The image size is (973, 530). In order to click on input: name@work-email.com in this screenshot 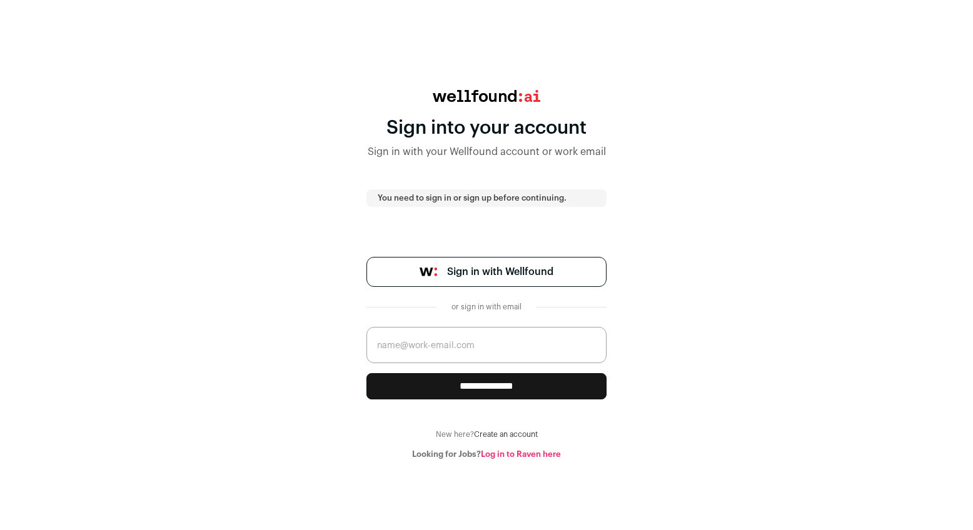, I will do `click(487, 345)`.